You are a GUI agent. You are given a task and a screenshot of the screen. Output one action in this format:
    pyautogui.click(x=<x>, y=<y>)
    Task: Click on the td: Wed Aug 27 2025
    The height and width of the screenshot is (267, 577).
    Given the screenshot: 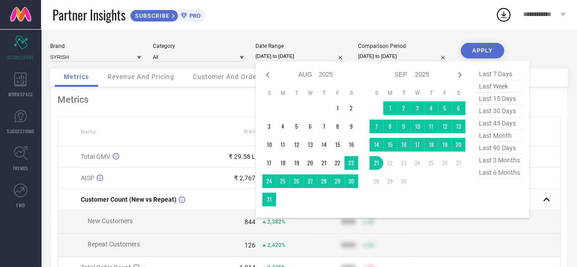 What is the action you would take?
    pyautogui.click(x=310, y=181)
    